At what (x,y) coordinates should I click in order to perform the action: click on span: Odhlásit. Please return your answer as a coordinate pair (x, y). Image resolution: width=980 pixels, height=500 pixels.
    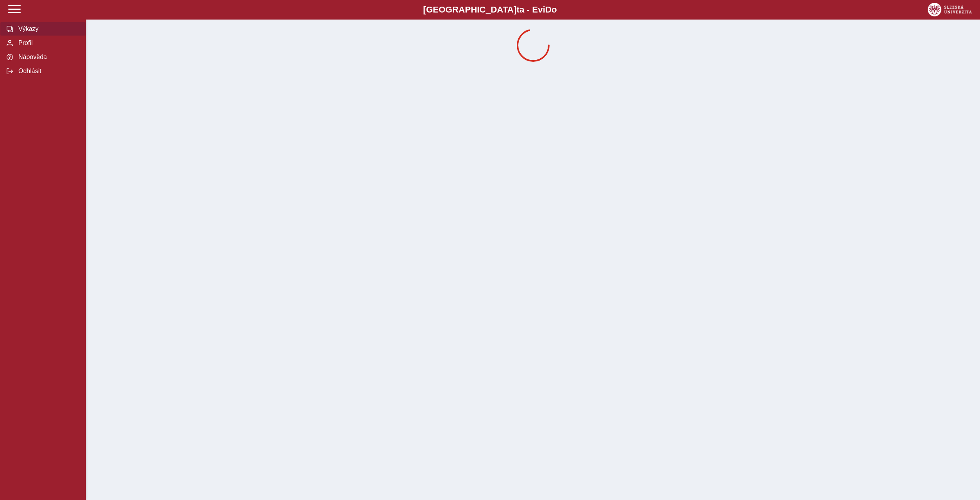
    Looking at the image, I should click on (47, 71).